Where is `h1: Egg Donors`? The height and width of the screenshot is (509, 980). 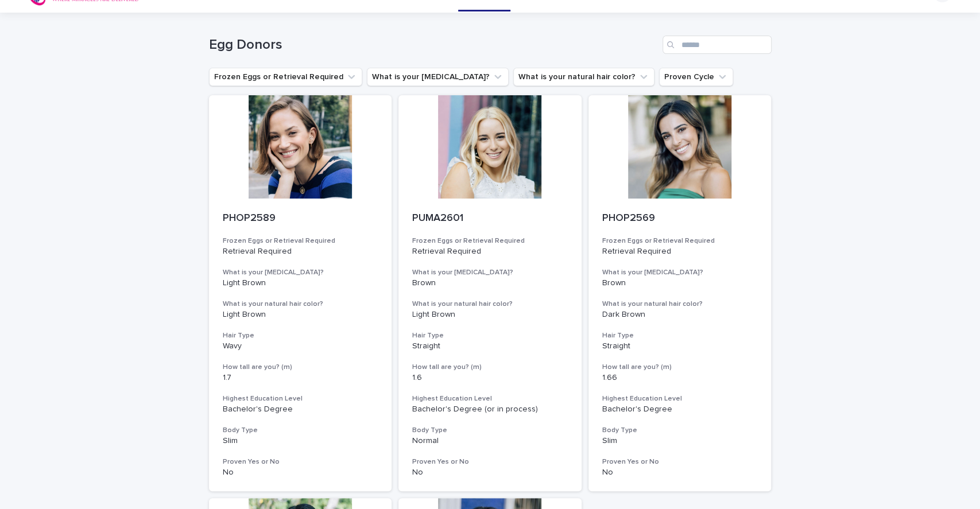 h1: Egg Donors is located at coordinates (433, 45).